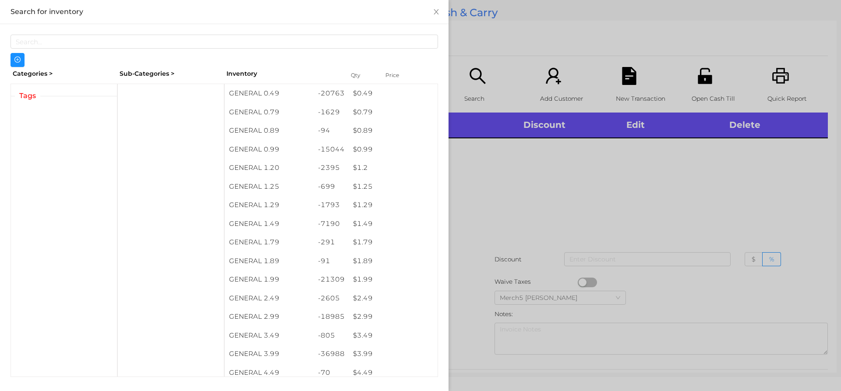 The height and width of the screenshot is (391, 841). Describe the element at coordinates (331, 279) in the screenshot. I see `div: -21309` at that location.